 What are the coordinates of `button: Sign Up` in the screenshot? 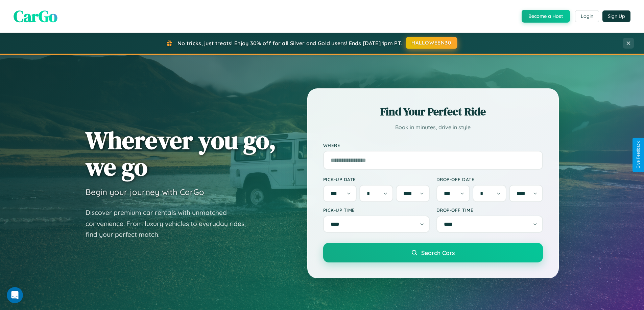 It's located at (616, 16).